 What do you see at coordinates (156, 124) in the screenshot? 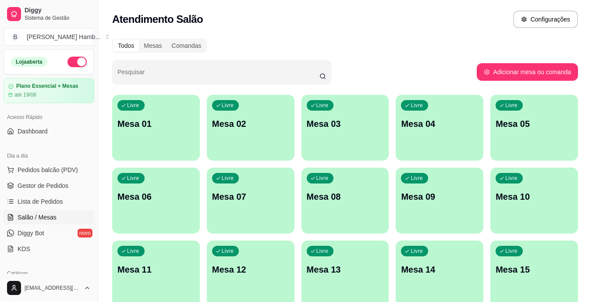
I see `p: Mesa 01` at bounding box center [156, 124].